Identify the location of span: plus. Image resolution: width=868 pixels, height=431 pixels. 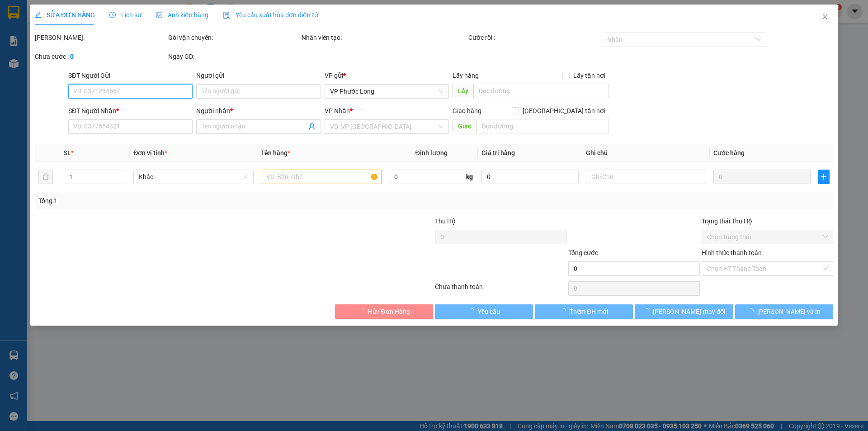
(824, 177).